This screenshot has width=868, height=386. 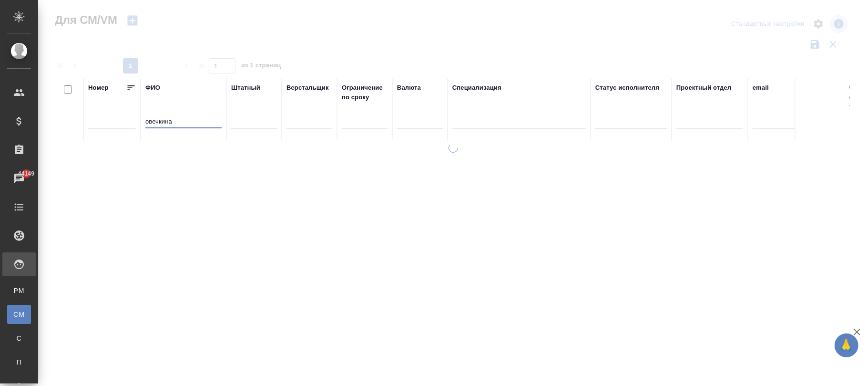 I want to click on a: С, so click(x=19, y=338).